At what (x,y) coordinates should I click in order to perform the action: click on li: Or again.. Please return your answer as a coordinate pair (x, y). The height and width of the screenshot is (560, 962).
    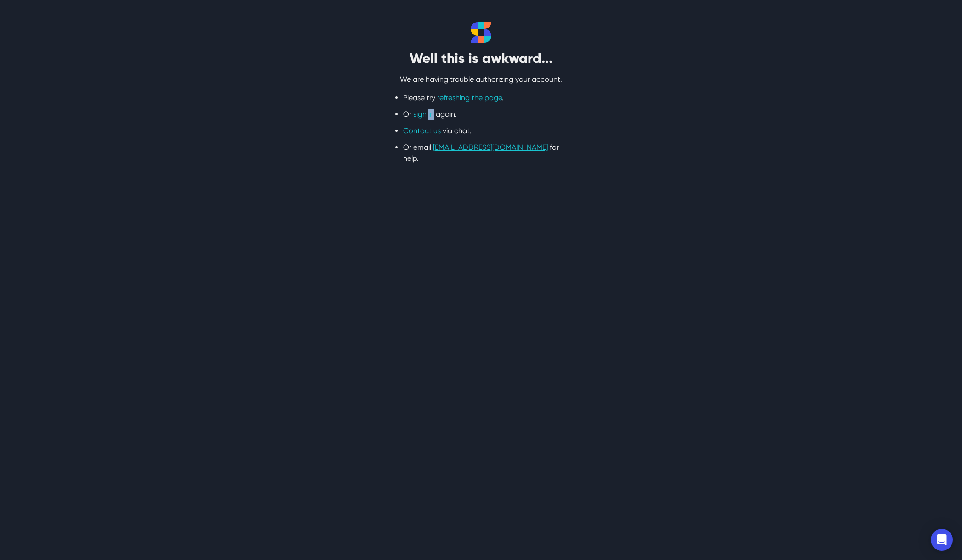
    Looking at the image, I should click on (481, 114).